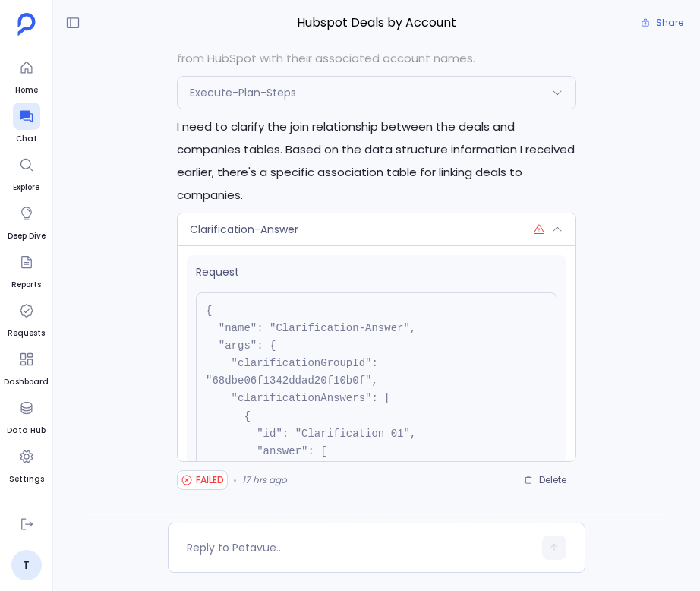 This screenshot has height=591, width=700. Describe the element at coordinates (243, 230) in the screenshot. I see `span: Clarification-Answer` at that location.